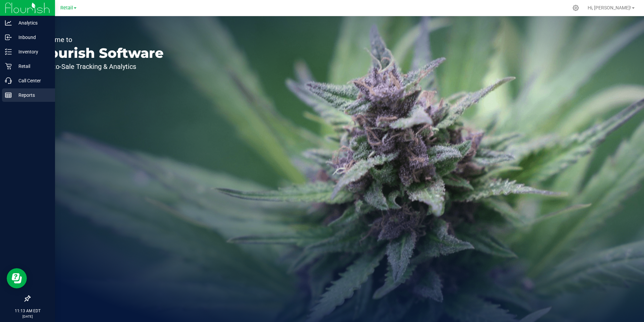 This screenshot has width=644, height=322. I want to click on p: 11:13 AM EDT, so click(27, 311).